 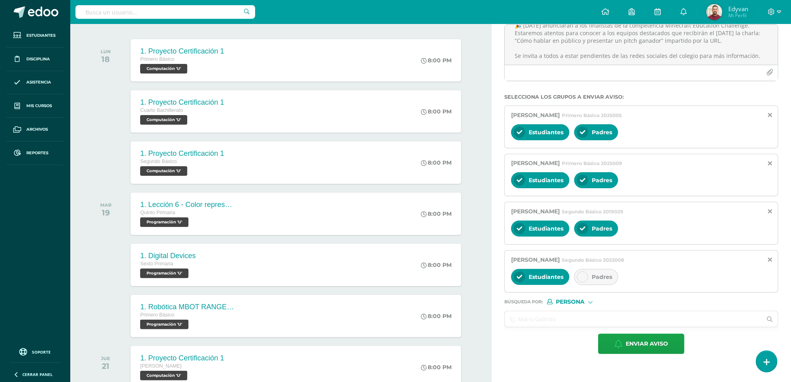 What do you see at coordinates (37, 129) in the screenshot?
I see `span: Archivos` at bounding box center [37, 129].